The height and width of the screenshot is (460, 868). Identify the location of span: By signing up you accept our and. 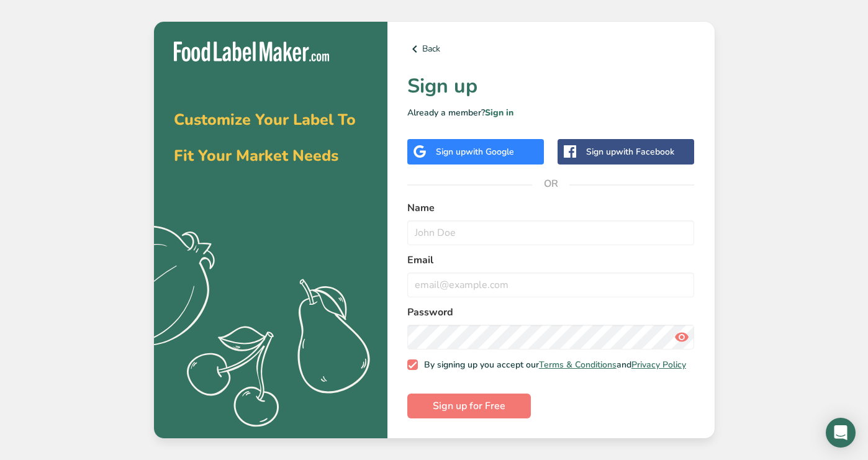
(553, 365).